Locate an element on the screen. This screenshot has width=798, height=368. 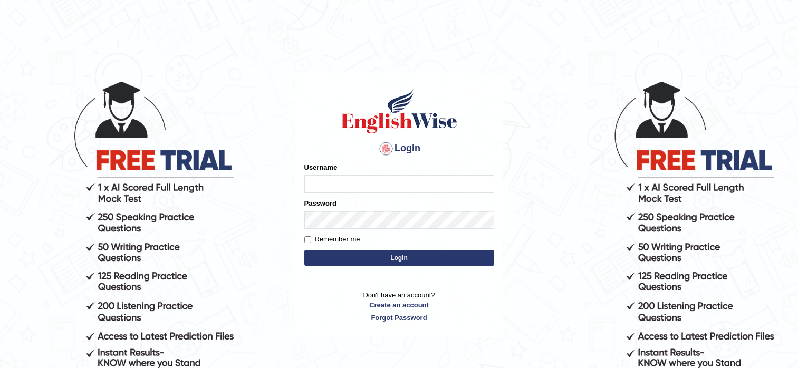
label: Password is located at coordinates (320, 203).